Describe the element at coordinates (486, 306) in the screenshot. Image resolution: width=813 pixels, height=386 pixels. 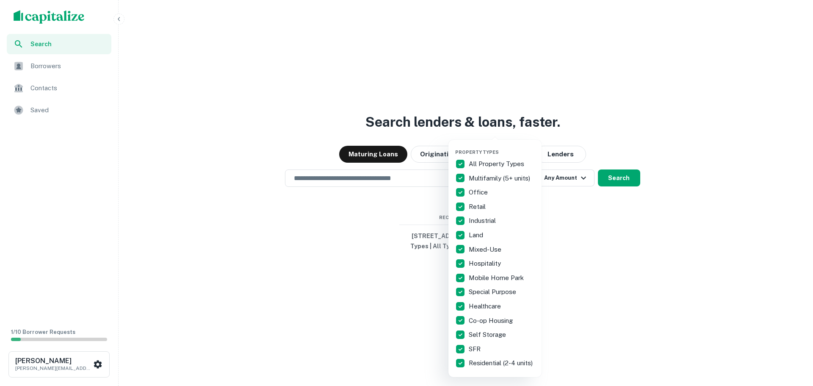
I see `p: Healthcare` at that location.